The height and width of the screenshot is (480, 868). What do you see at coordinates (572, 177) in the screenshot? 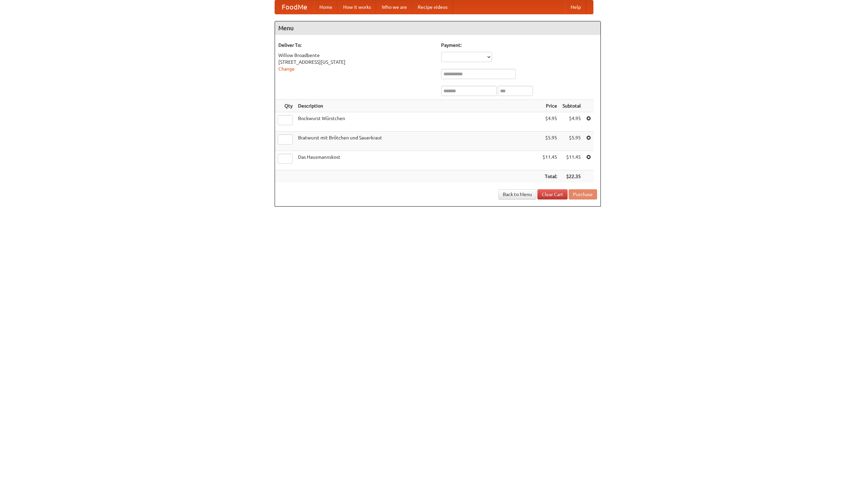
I see `th: $22.35` at bounding box center [572, 177].